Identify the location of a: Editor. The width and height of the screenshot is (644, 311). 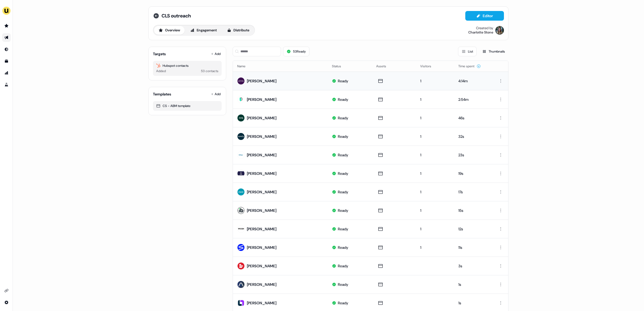
(485, 16).